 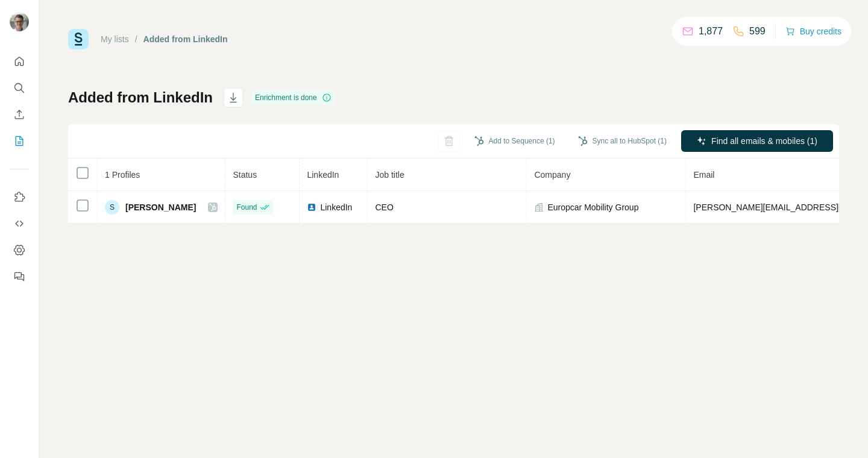 I want to click on span: Find all emails & mobiles (1), so click(x=764, y=141).